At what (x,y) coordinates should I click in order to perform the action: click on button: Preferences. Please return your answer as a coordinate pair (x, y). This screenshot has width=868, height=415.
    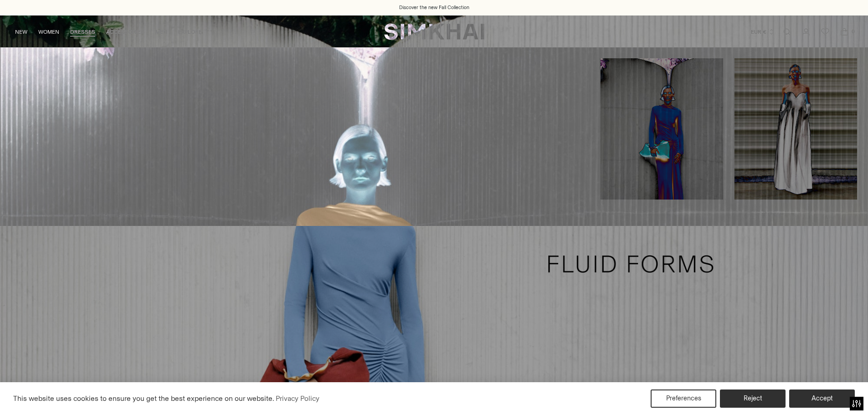
    Looking at the image, I should click on (684, 398).